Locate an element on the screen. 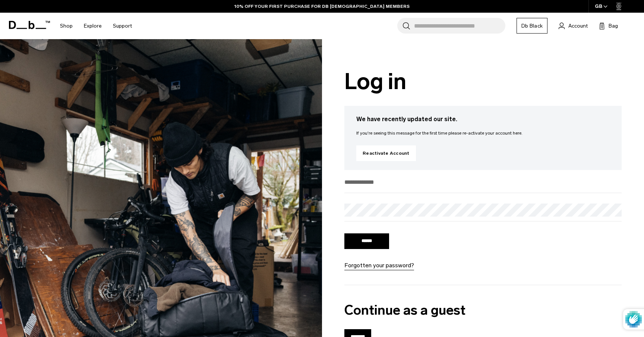 The image size is (644, 337). img: Protected by hCaptcha is located at coordinates (634, 319).